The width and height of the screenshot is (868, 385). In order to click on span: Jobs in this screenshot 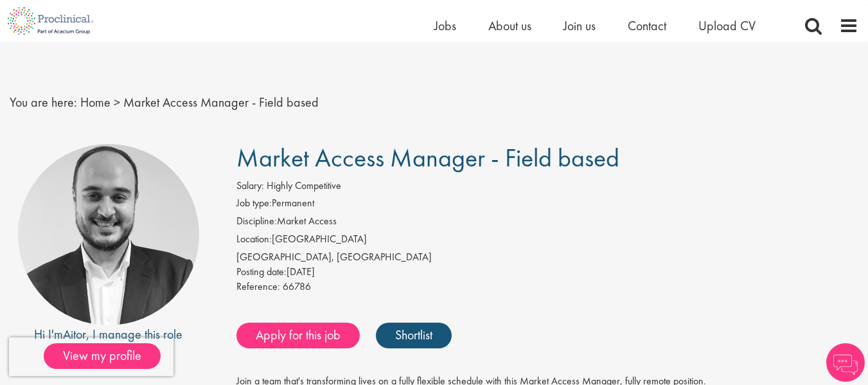, I will do `click(445, 26)`.